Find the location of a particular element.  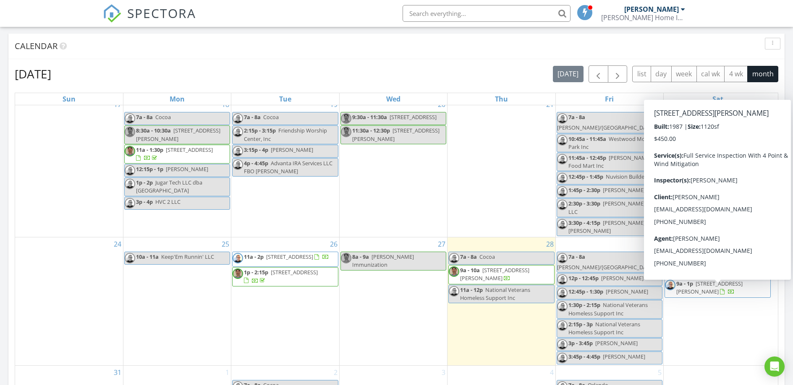

span: 9:30a - 11:30a is located at coordinates (369, 117).